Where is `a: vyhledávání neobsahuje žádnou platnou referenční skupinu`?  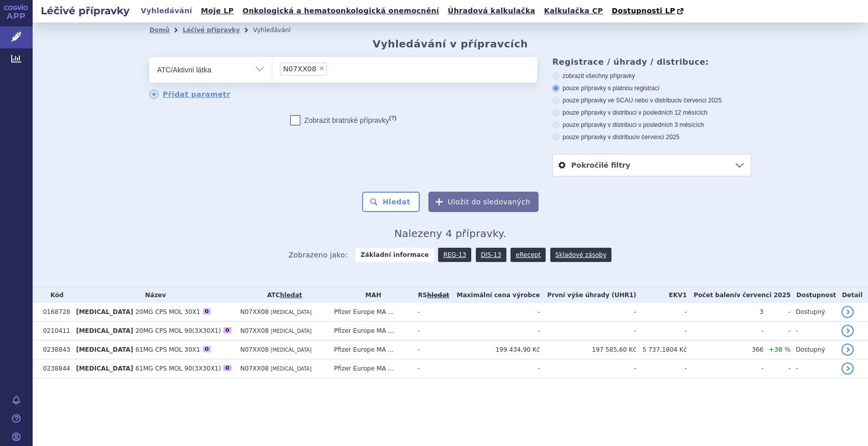 a: vyhledávání neobsahuje žádnou platnou referenční skupinu is located at coordinates (438, 295).